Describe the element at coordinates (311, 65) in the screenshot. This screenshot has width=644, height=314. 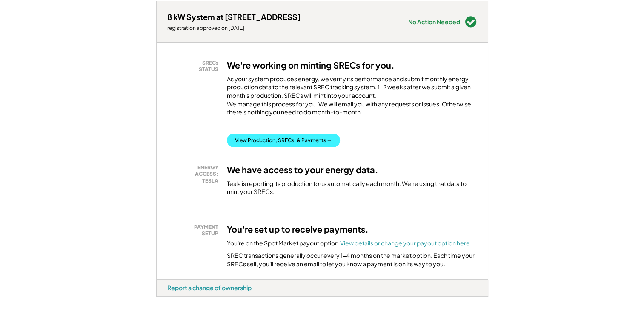
I see `h3: We're working on minting SRECs for you.` at that location.